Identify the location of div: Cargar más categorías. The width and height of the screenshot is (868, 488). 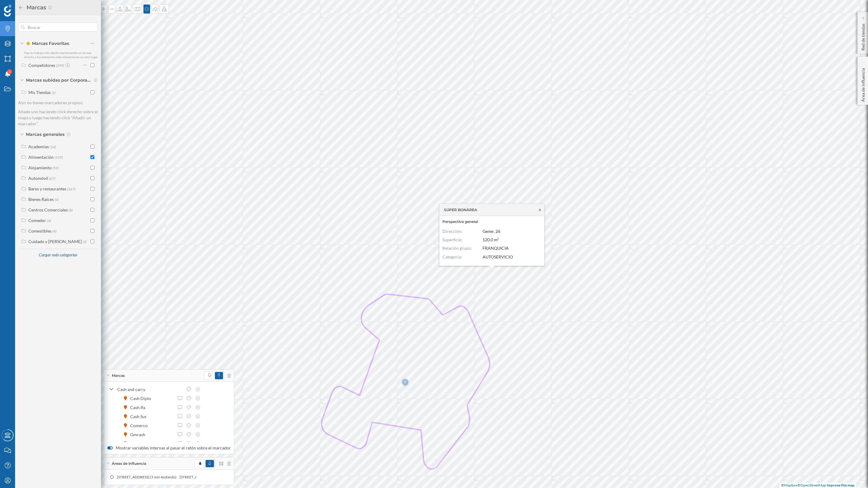
(58, 254).